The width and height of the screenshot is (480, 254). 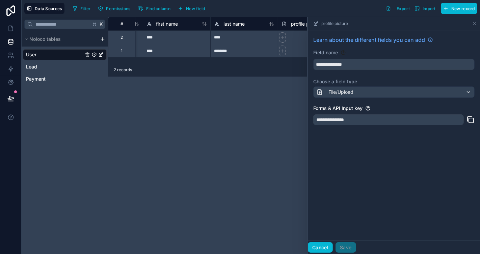 I want to click on span: first name, so click(x=167, y=24).